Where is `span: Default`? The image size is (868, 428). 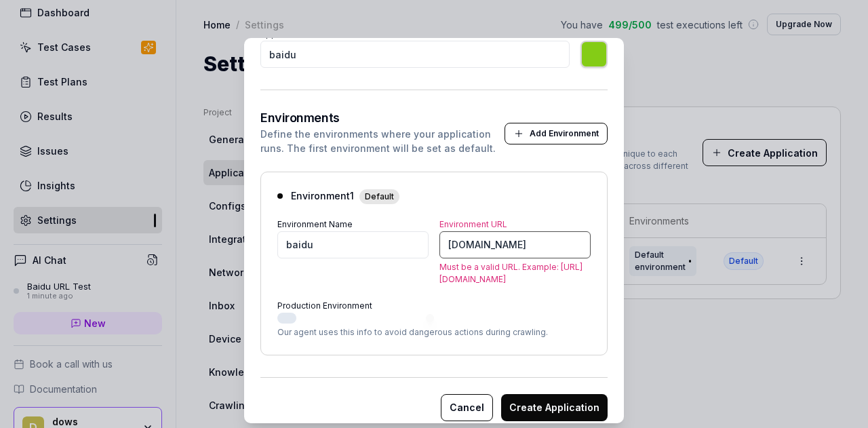
span: Default is located at coordinates (379, 196).